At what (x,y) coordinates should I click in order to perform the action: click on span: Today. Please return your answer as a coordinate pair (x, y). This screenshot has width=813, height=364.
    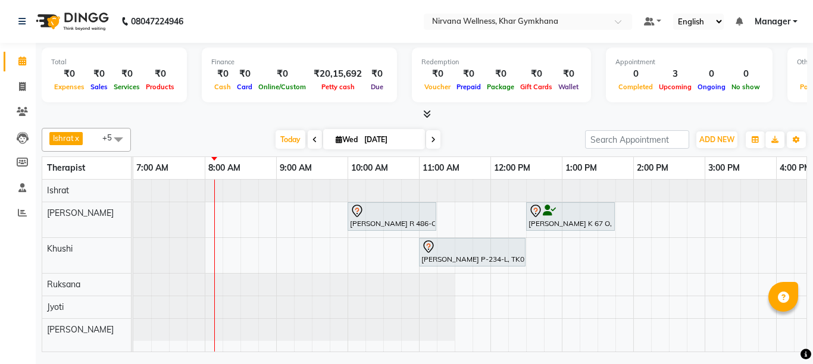
    Looking at the image, I should click on (290, 139).